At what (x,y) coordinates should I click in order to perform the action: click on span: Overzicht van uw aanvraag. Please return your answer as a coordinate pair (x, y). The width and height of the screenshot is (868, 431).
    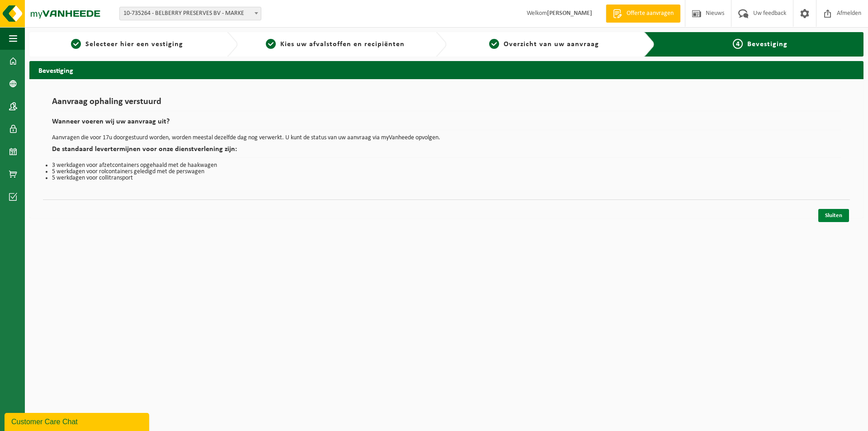
    Looking at the image, I should click on (551, 44).